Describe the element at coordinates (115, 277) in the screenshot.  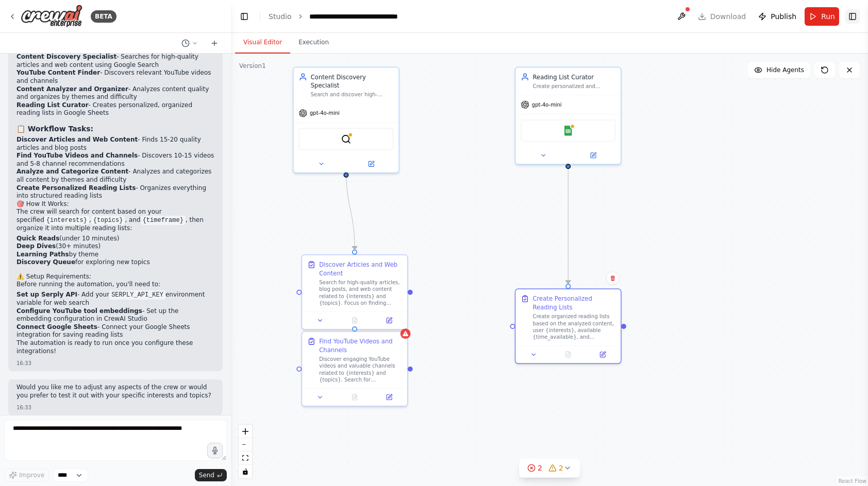
I see `h2: ⚠️ Setup Requirements:` at that location.